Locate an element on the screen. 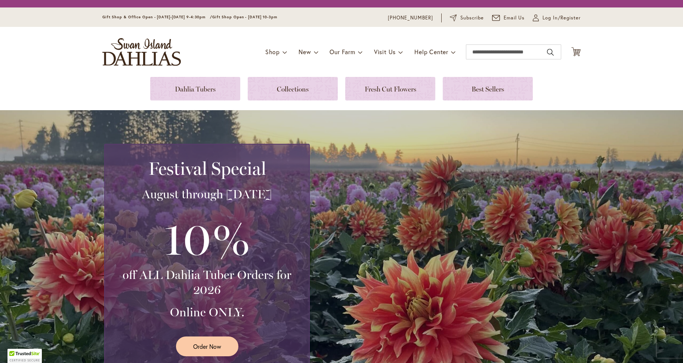 The width and height of the screenshot is (683, 363). span: Shop is located at coordinates (272, 52).